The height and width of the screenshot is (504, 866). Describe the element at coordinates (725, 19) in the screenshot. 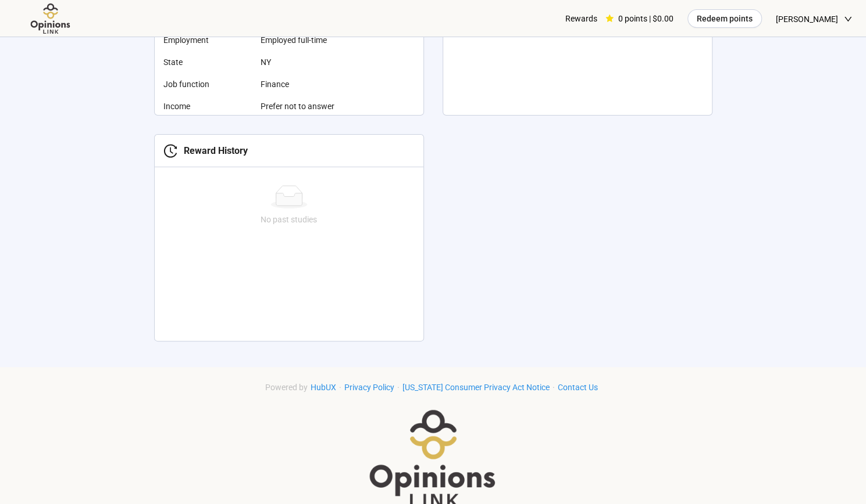

I see `button: Redeem points` at that location.